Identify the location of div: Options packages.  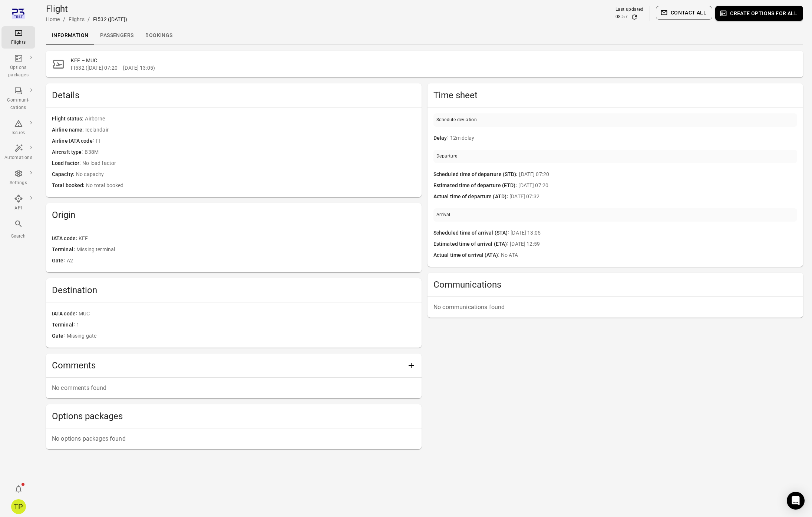
(18, 72).